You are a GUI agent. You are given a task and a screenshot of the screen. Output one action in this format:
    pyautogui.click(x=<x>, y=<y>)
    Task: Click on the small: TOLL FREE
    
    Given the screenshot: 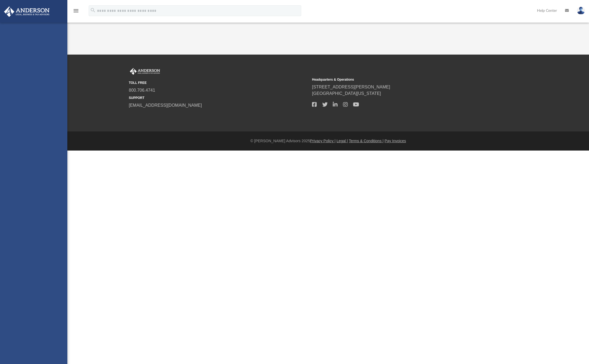 What is the action you would take?
    pyautogui.click(x=219, y=83)
    